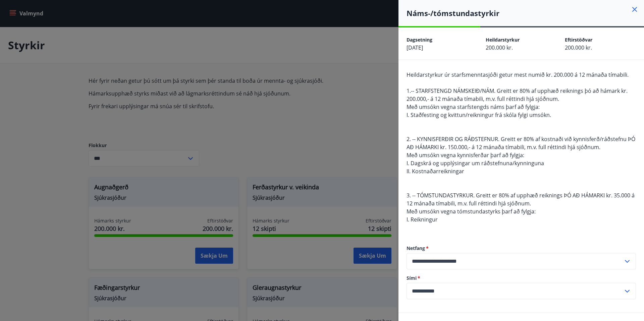  Describe the element at coordinates (475, 163) in the screenshot. I see `span: I. Dagskrá og upplýsingar um ráðstefnuna/kynninguna` at that location.